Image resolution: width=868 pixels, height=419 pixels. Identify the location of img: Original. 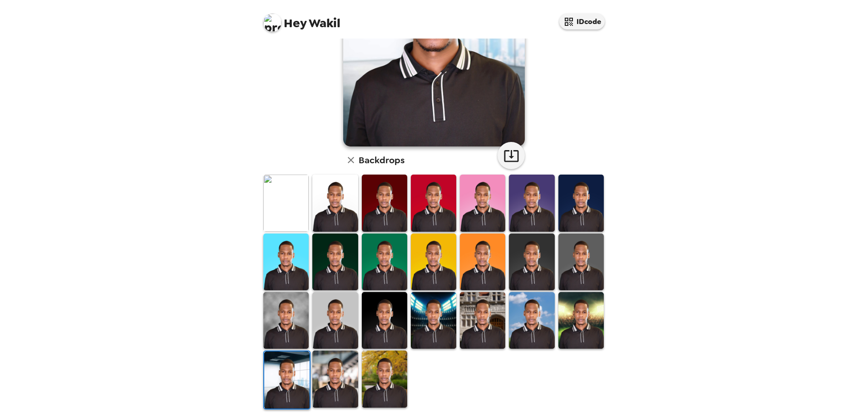
(286, 203).